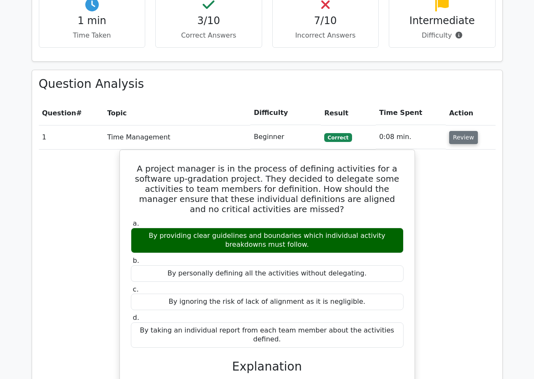 Image resolution: width=534 pixels, height=379 pixels. Describe the element at coordinates (348, 113) in the screenshot. I see `th: Result` at that location.